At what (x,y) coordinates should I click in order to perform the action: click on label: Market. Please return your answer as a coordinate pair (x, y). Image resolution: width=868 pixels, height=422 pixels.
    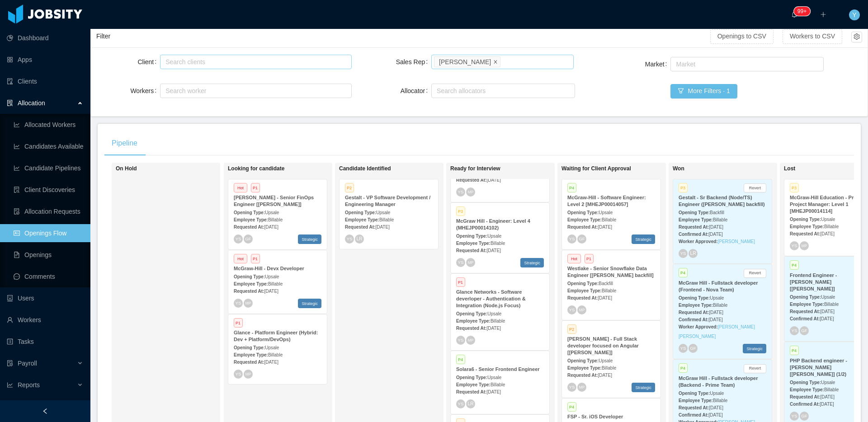
    Looking at the image, I should click on (658, 64).